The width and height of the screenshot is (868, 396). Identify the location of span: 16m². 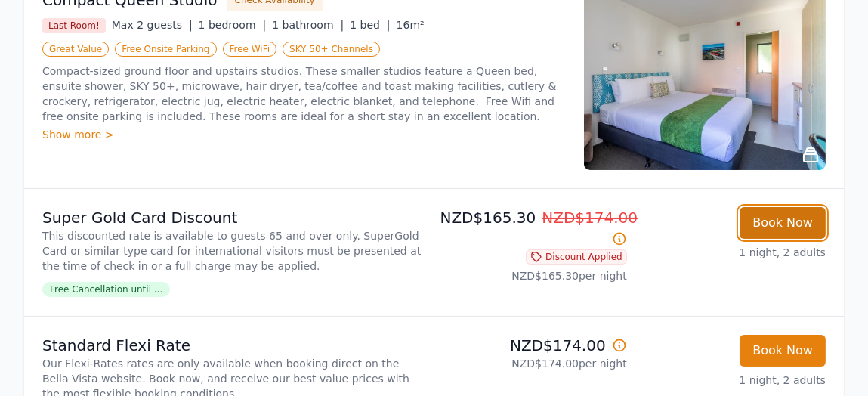
(411, 25).